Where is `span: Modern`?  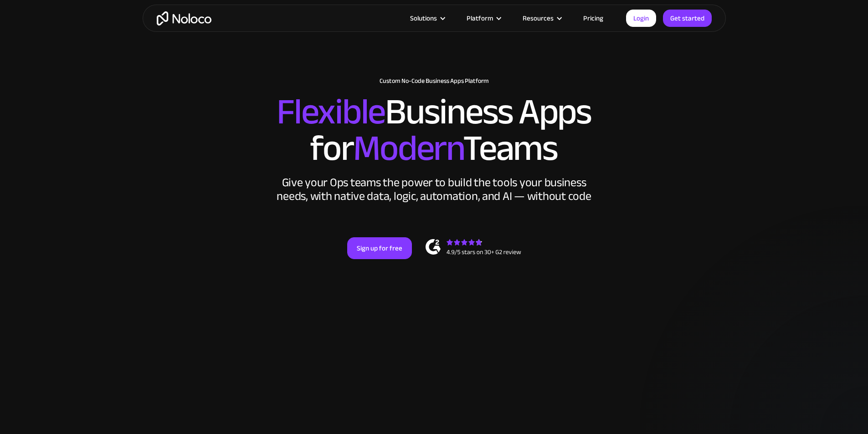 span: Modern is located at coordinates (408, 148).